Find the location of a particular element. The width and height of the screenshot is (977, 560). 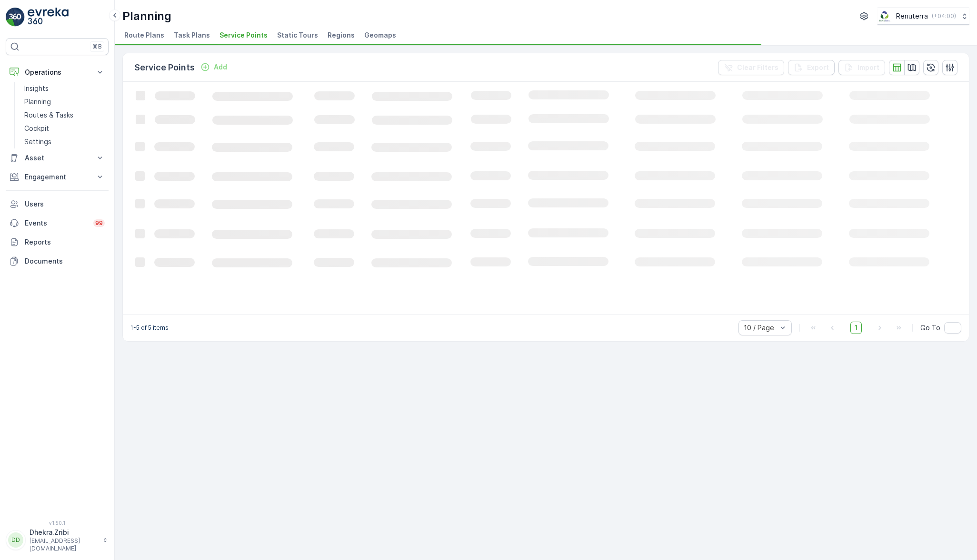

a: Planning is located at coordinates (64, 102).